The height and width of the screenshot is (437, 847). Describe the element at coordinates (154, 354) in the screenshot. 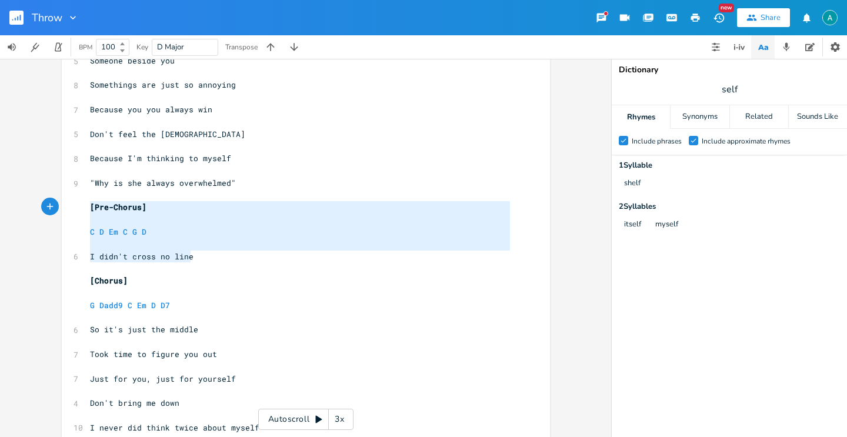

I see `span: Took time to figure you out` at that location.